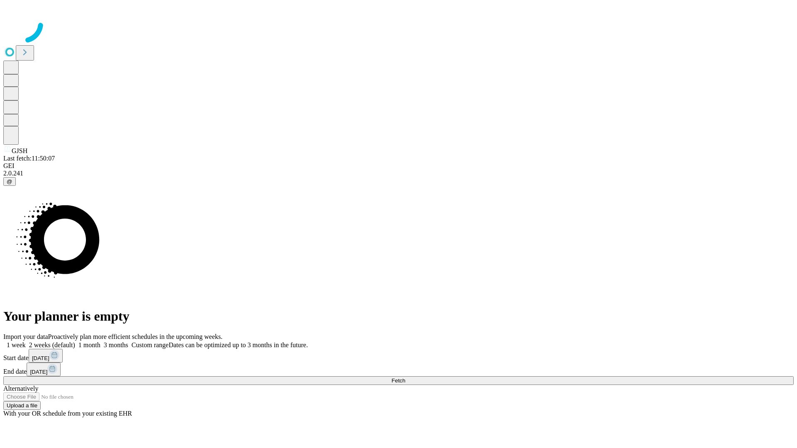 Image resolution: width=797 pixels, height=448 pixels. What do you see at coordinates (150, 345) in the screenshot?
I see `span: Custom range` at bounding box center [150, 345].